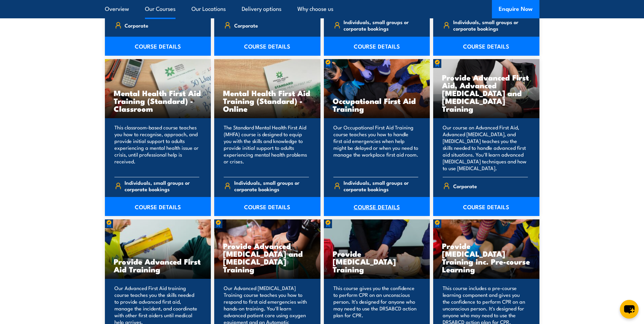 The image size is (644, 324). What do you see at coordinates (267, 101) in the screenshot?
I see `h3: Mental Health First Aid Training (Standard) - Online` at bounding box center [267, 101].